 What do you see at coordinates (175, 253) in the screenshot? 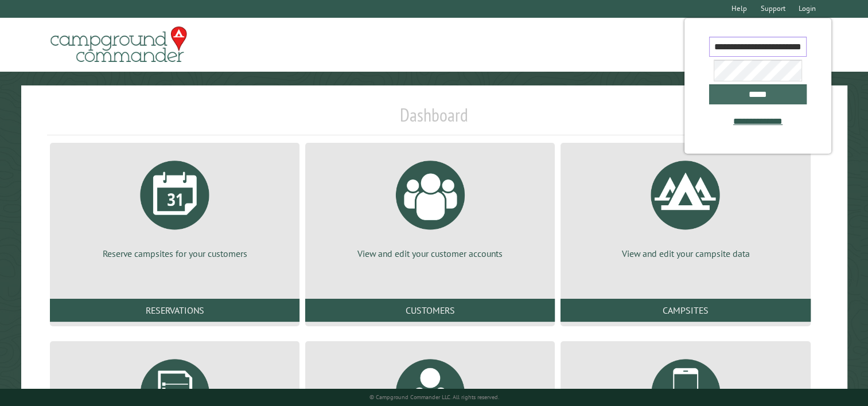
I see `p: Reserve campsites for your customers` at bounding box center [175, 253].